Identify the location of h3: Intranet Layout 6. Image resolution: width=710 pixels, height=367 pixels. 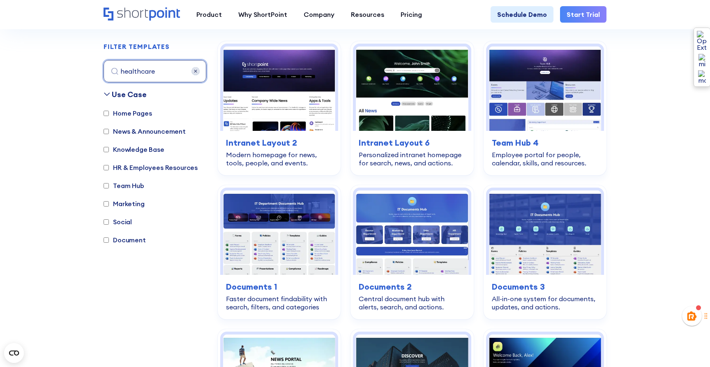
(412, 143).